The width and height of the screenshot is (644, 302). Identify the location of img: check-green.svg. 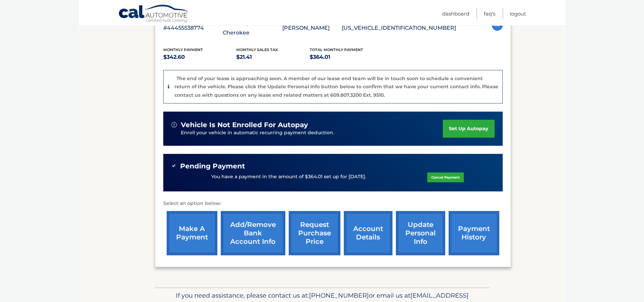
(174, 166).